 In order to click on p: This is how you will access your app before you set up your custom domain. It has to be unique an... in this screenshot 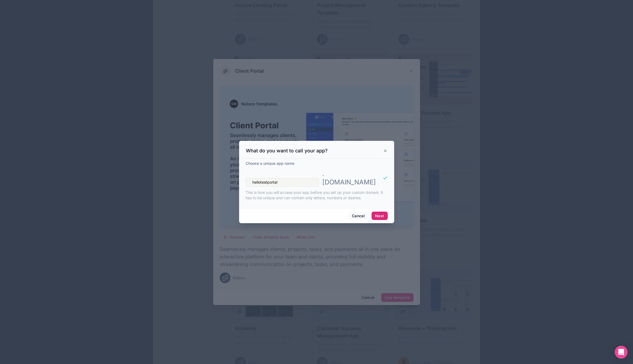, I will do `click(317, 195)`.